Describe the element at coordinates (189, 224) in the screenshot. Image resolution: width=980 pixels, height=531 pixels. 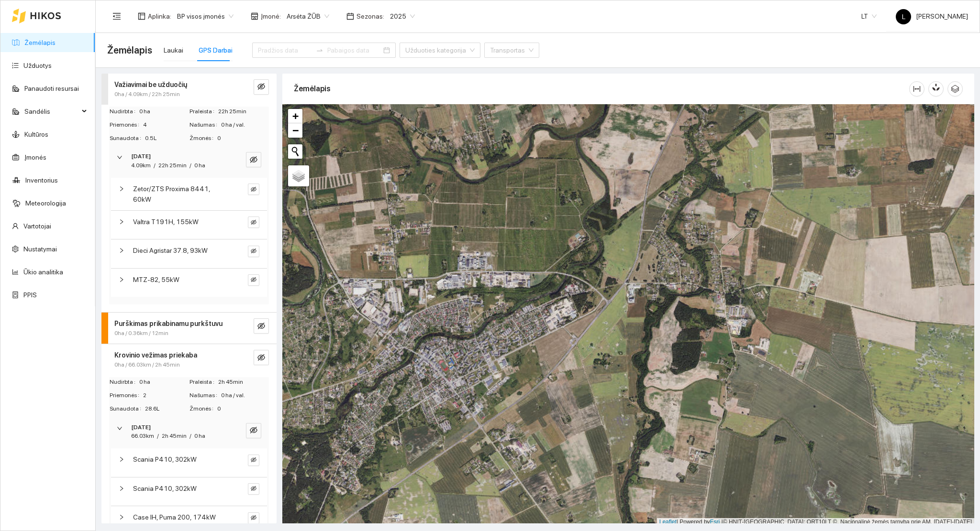
I see `div: Valtra T191H, 155kWeye-invisible` at that location.